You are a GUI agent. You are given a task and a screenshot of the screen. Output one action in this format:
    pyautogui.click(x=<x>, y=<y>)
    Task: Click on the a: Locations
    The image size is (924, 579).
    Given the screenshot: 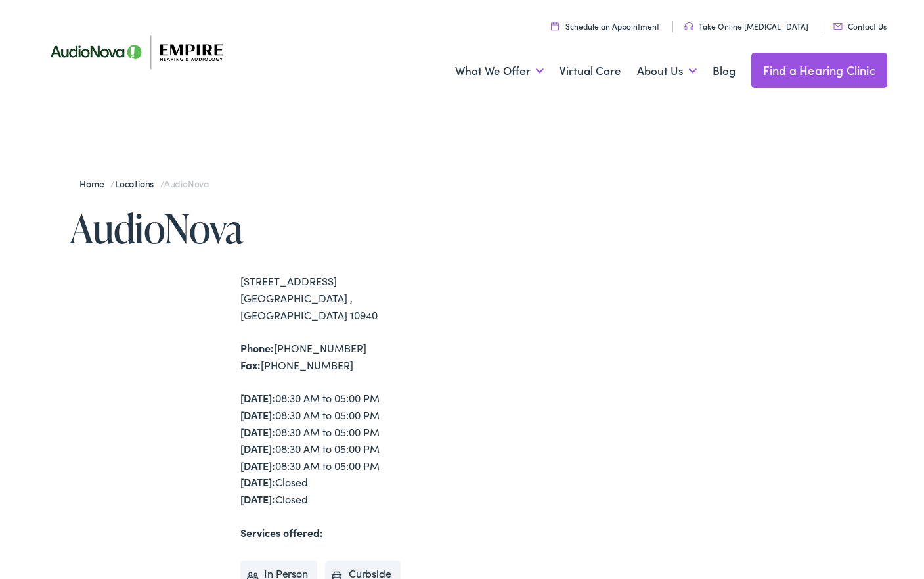 What is the action you would take?
    pyautogui.click(x=138, y=183)
    